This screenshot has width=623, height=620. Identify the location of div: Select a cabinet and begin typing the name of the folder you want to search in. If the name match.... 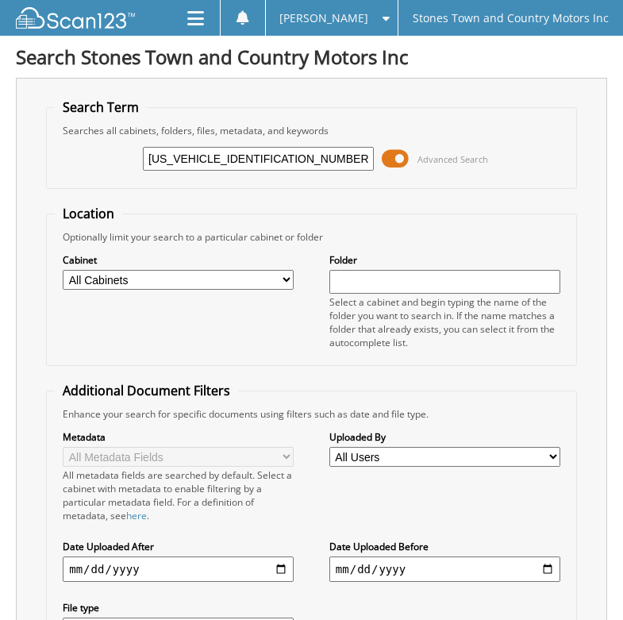
(444, 322).